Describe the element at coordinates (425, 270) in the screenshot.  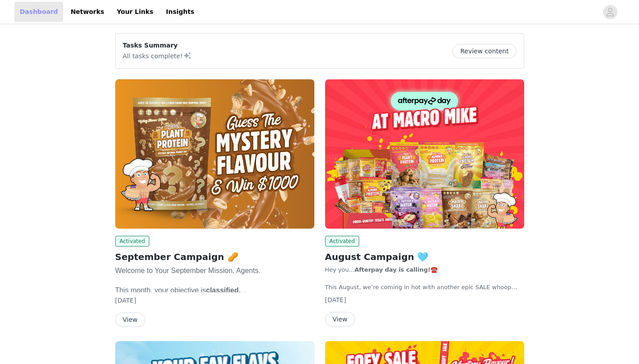
I see `p: Hey you... ☎️` at that location.